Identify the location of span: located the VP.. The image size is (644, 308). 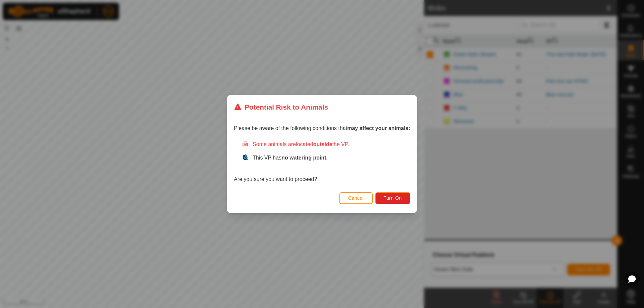
(322, 144).